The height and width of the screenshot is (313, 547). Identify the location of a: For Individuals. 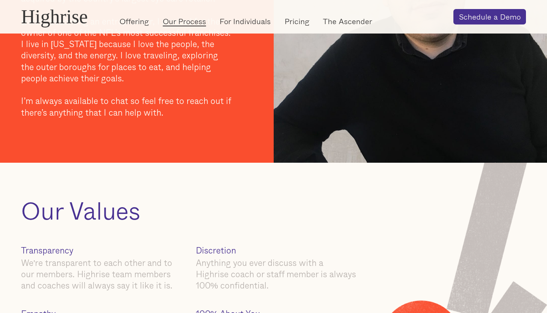
(245, 21).